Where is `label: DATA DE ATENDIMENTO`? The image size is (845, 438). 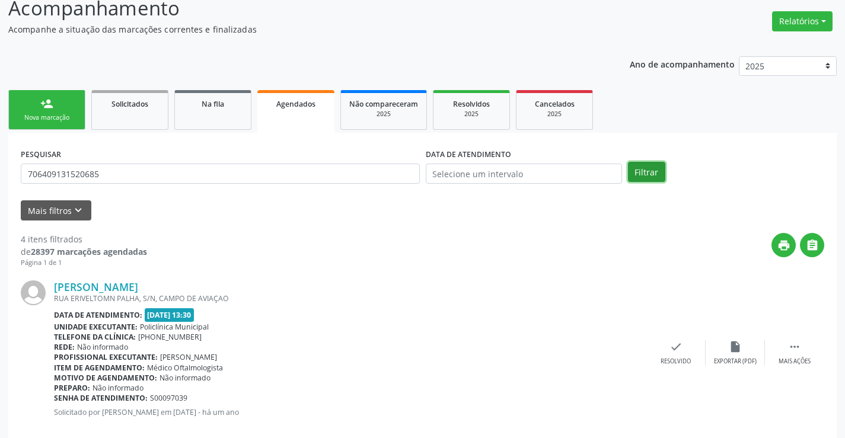
label: DATA DE ATENDIMENTO is located at coordinates (469, 154).